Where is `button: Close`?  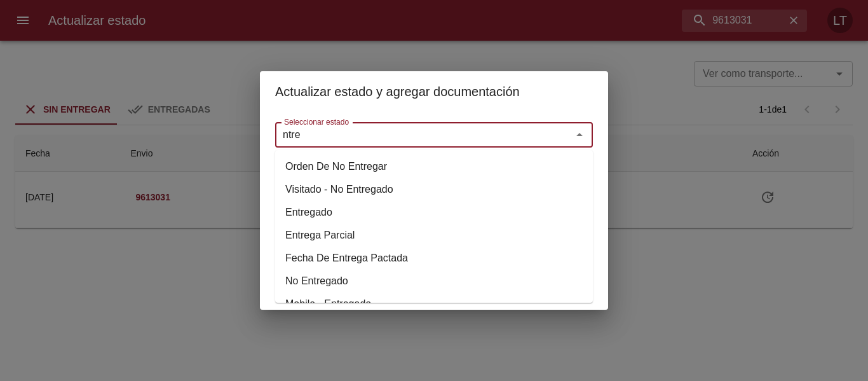
button: Close is located at coordinates (580, 135).